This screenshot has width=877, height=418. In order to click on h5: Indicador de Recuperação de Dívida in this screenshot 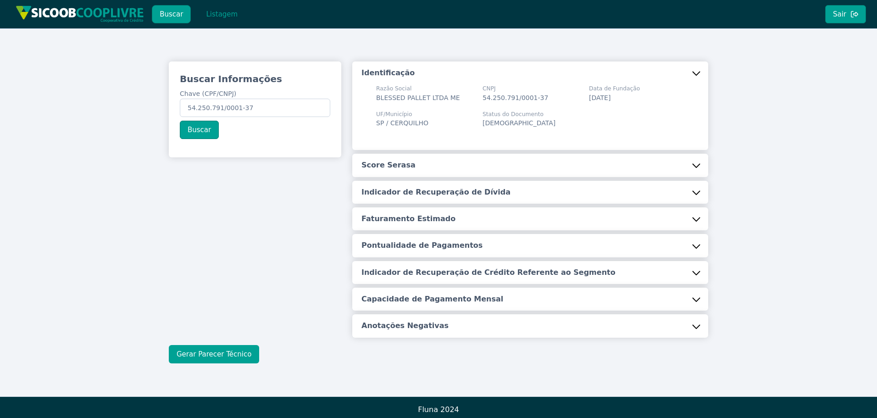, I will do `click(436, 192)`.